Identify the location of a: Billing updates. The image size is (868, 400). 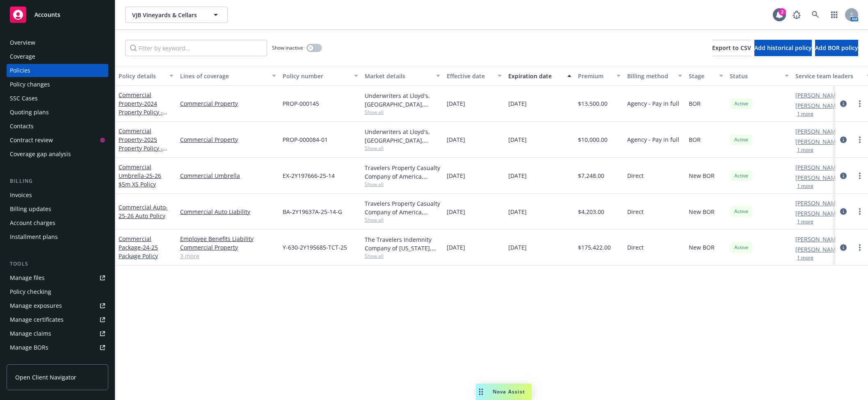
(57, 209).